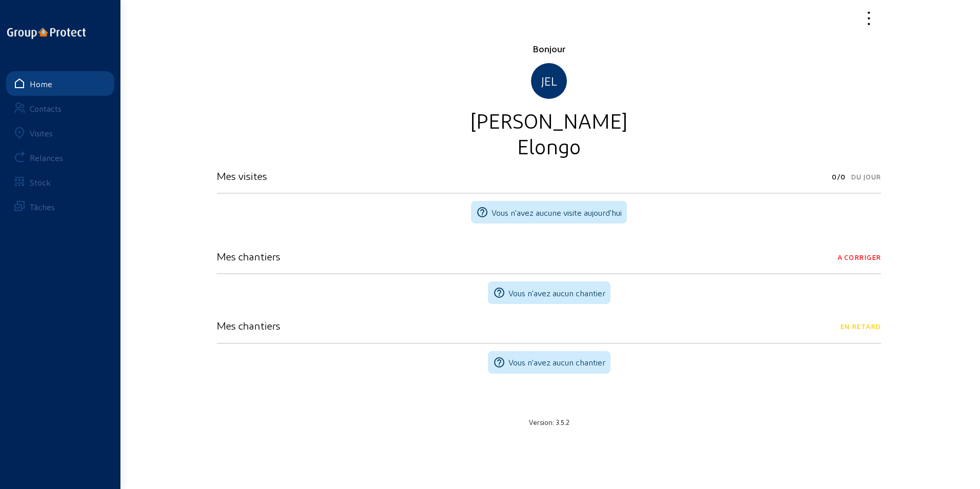 This screenshot has width=980, height=489. What do you see at coordinates (60, 157) in the screenshot?
I see `a: Relances` at bounding box center [60, 157].